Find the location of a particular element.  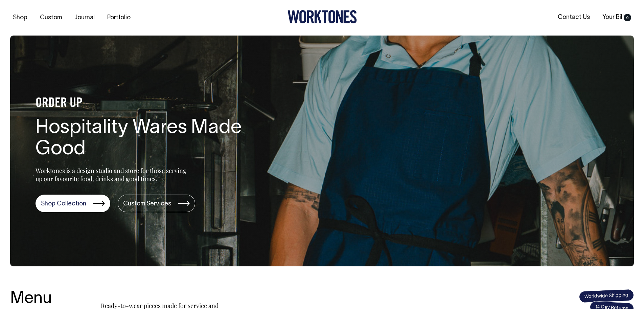

span: Worldwide Shipping is located at coordinates (606, 296).